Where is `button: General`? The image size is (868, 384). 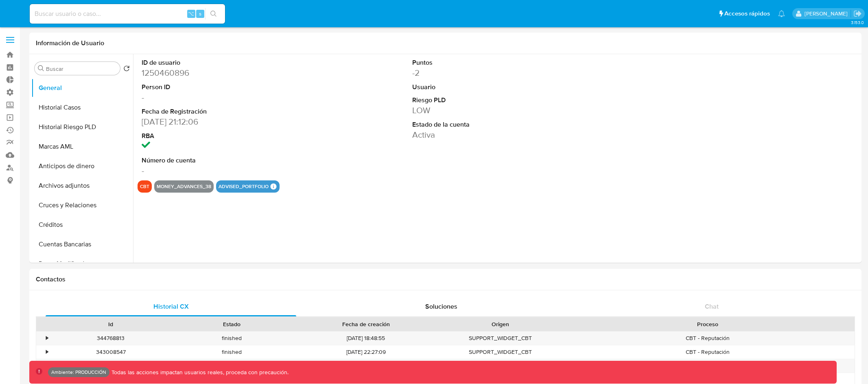
button: General is located at coordinates (82, 88).